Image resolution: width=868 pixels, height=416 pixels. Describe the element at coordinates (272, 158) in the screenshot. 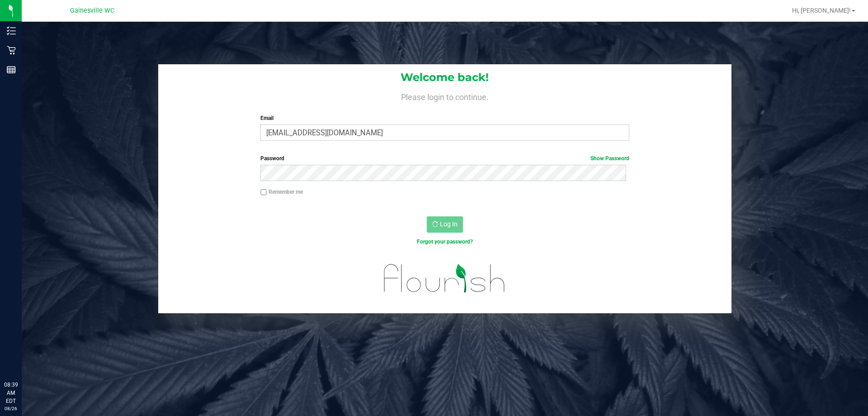

I see `span: Password` at that location.